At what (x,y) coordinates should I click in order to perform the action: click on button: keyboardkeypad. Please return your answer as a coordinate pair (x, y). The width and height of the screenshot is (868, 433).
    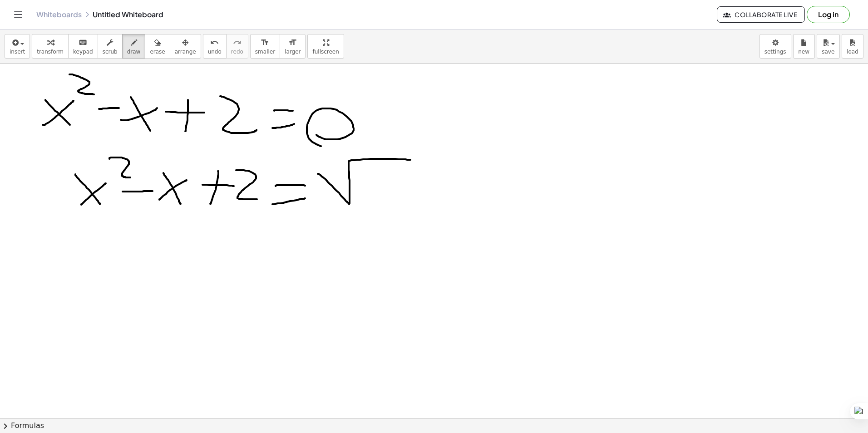
    Looking at the image, I should click on (83, 46).